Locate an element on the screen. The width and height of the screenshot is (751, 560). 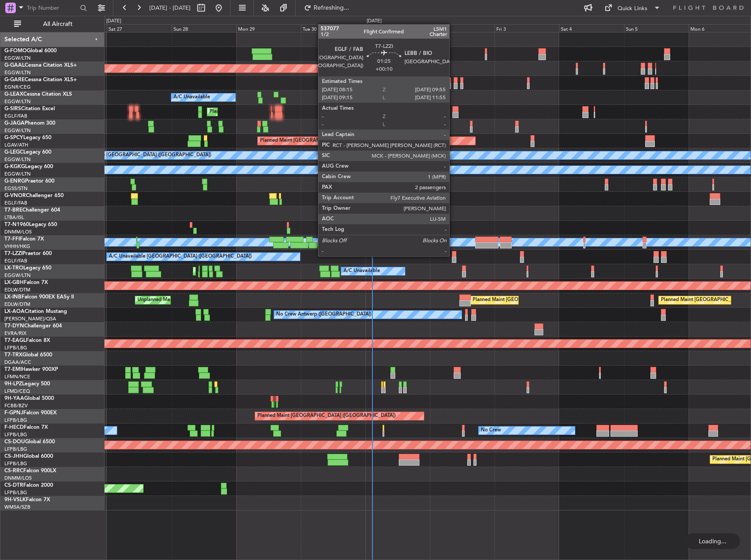
a: LX-GBHFalcon 7X is located at coordinates (26, 282).